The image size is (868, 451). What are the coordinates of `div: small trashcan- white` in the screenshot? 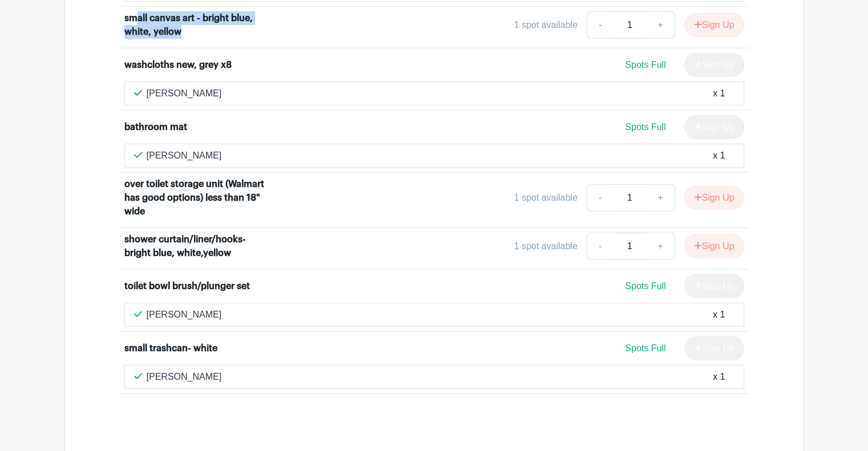 It's located at (170, 348).